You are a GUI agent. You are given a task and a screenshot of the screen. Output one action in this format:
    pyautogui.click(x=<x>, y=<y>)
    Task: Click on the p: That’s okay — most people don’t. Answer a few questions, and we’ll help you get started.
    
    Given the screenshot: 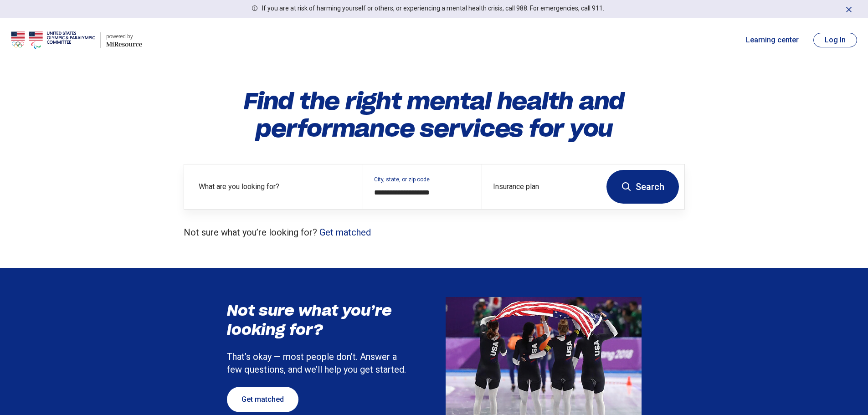 What is the action you would take?
    pyautogui.click(x=318, y=363)
    